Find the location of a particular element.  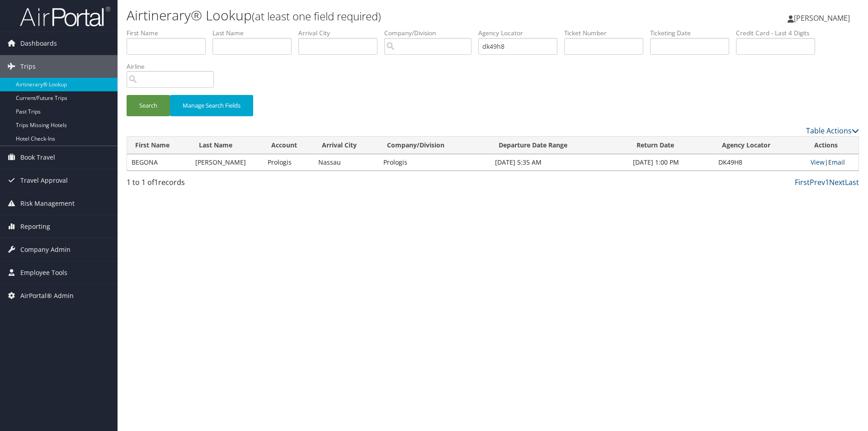

span: Travel Approval is located at coordinates (44, 180).